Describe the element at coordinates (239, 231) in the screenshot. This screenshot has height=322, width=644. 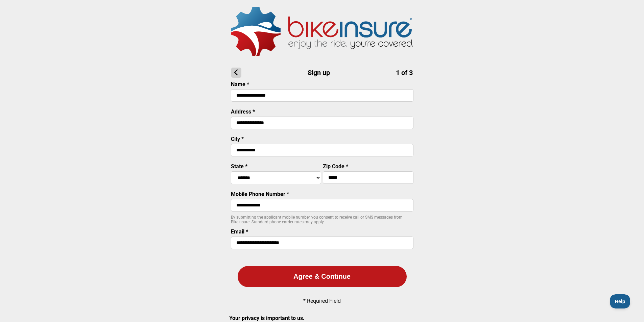
I see `label: Email *` at that location.